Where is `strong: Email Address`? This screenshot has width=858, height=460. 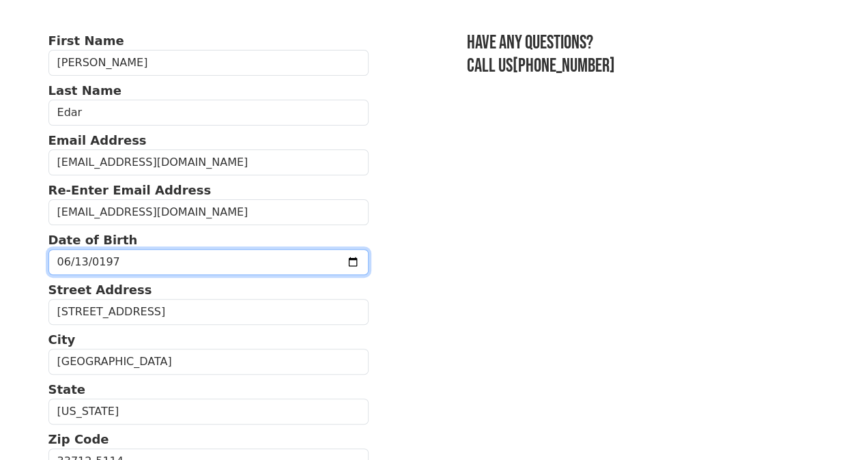
strong: Email Address is located at coordinates (98, 140).